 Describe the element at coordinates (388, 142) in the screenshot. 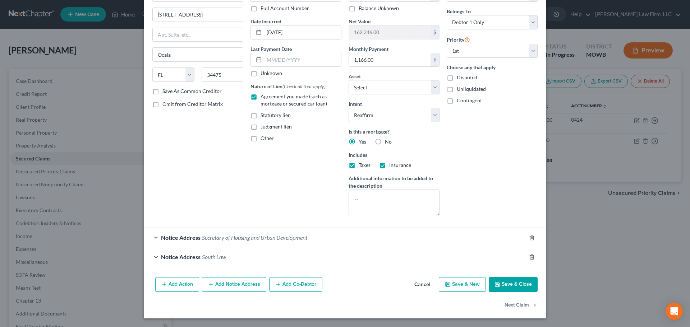

I see `span: No` at that location.